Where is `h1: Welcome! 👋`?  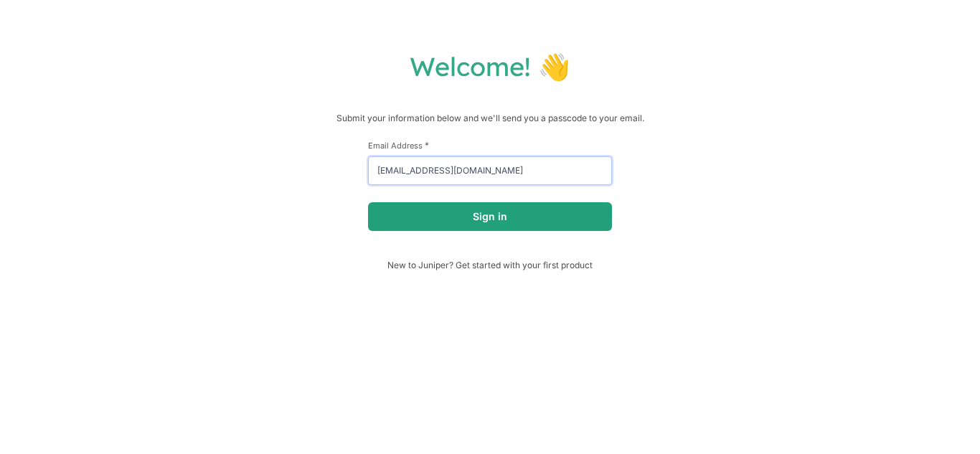
h1: Welcome! 👋 is located at coordinates (490, 66).